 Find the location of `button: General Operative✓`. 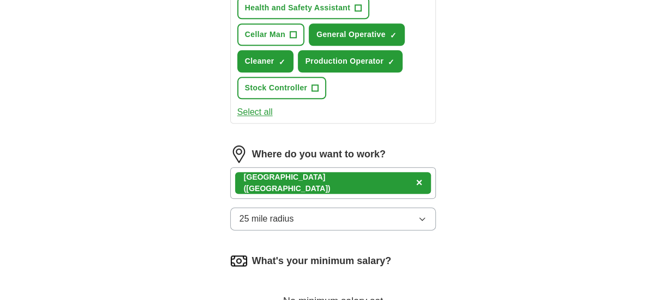

button: General Operative✓ is located at coordinates (357, 34).